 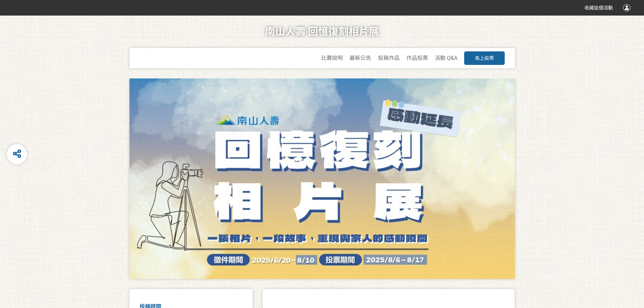 I want to click on span: 收藏這個活動, so click(x=599, y=8).